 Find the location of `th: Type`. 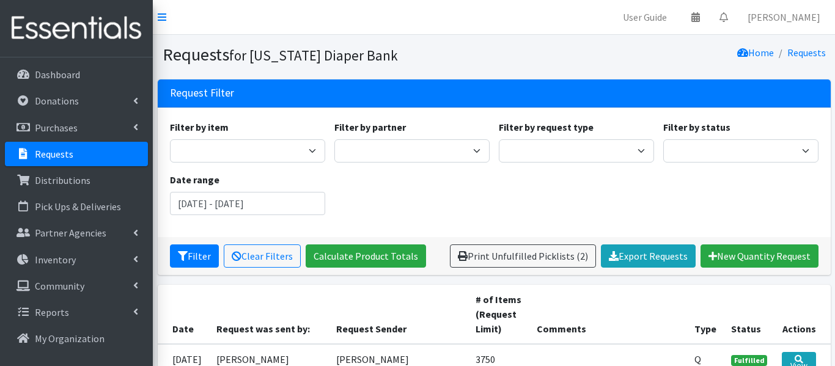

th: Type is located at coordinates (705, 314).